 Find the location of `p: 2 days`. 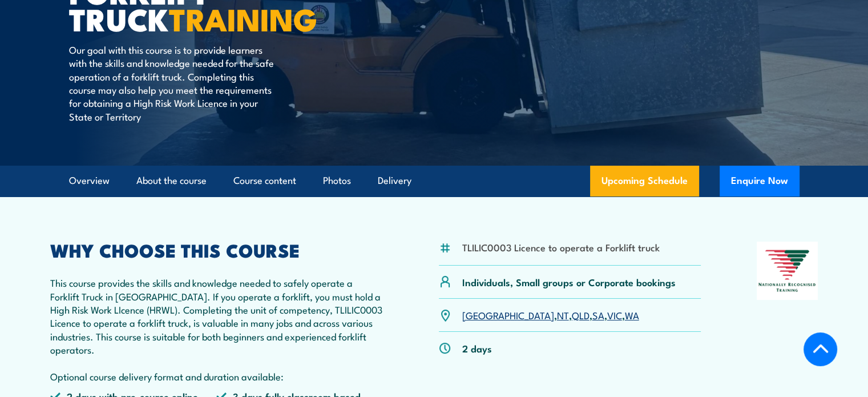

p: 2 days is located at coordinates (477, 347).